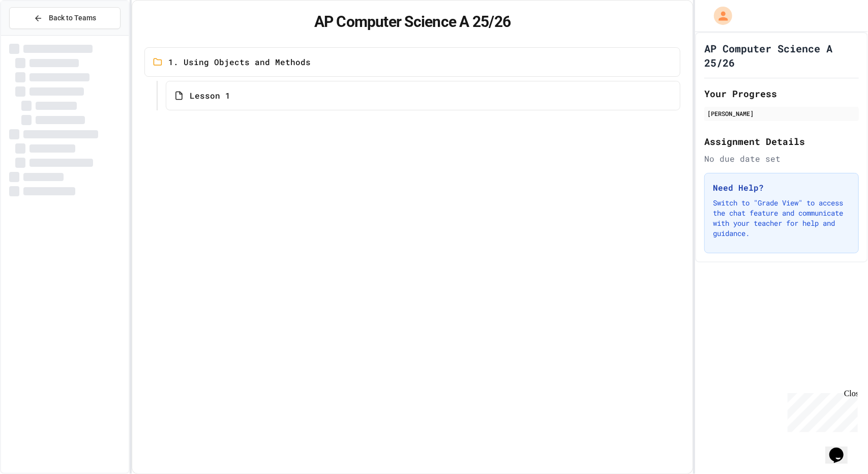 The height and width of the screenshot is (474, 868). I want to click on h2: Your Progress, so click(782, 94).